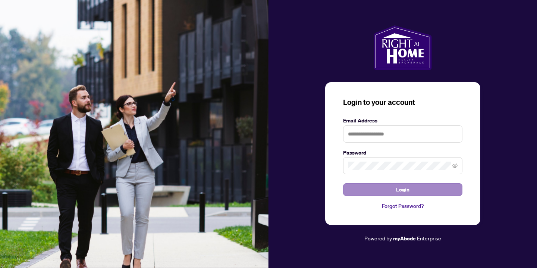  What do you see at coordinates (405, 239) in the screenshot?
I see `a: myAbode` at bounding box center [405, 239].